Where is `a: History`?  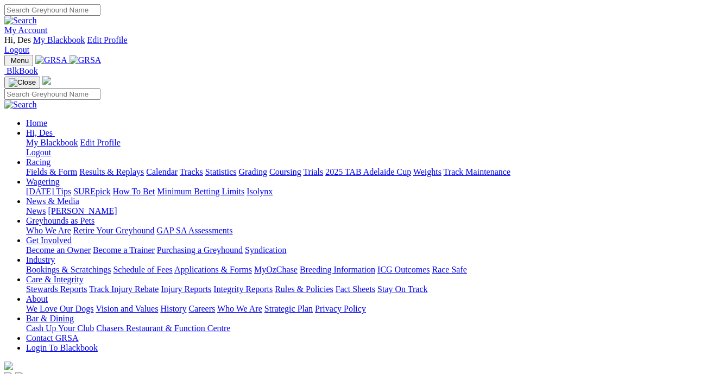 a: History is located at coordinates (173, 308).